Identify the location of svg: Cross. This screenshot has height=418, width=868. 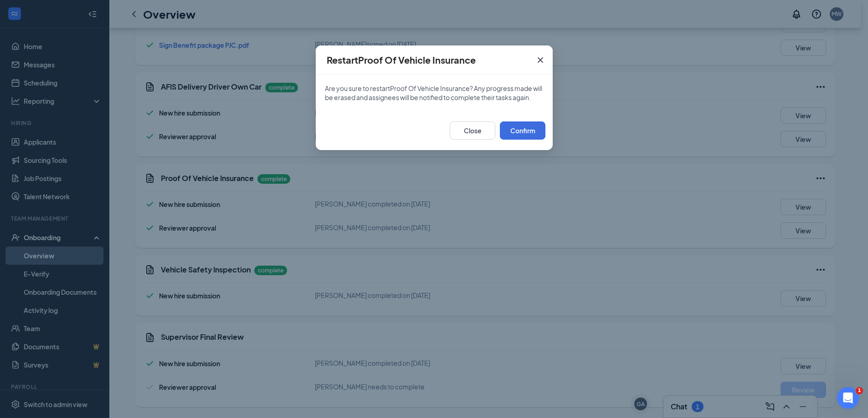
(540, 60).